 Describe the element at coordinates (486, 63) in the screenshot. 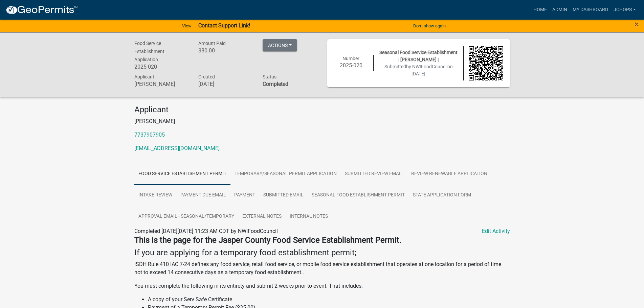

I see `img: QR code` at that location.